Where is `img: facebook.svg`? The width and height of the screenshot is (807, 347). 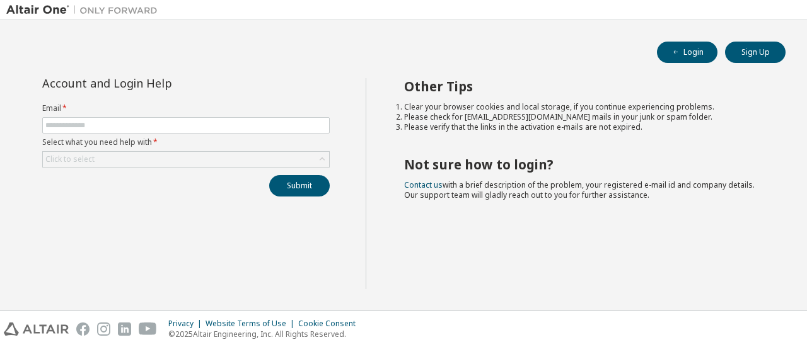 img: facebook.svg is located at coordinates (83, 329).